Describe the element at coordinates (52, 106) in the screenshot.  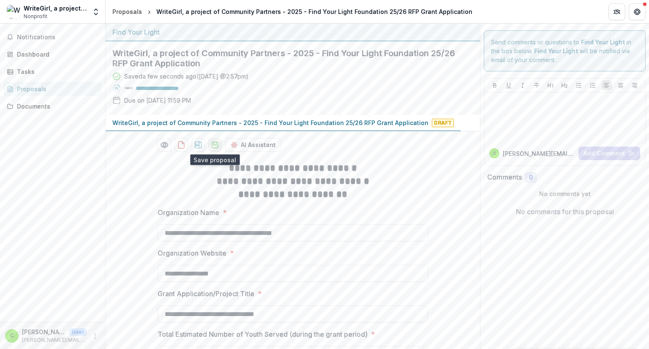
I see `a: Documents` at that location.